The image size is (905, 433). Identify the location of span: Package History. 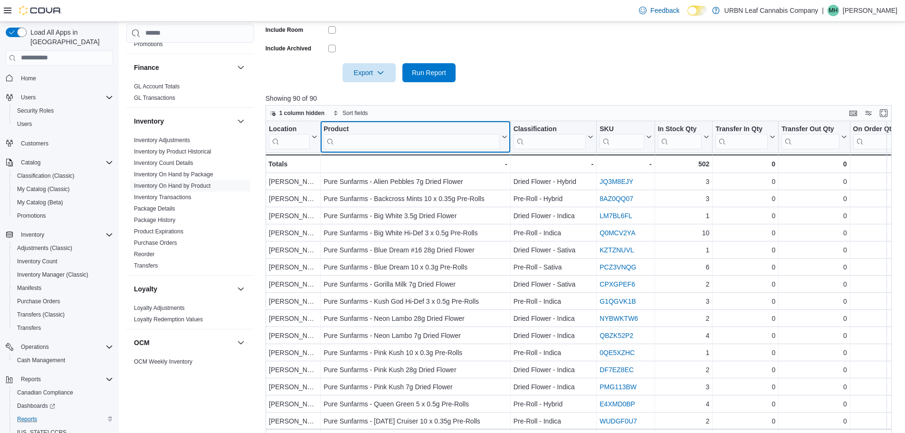
(154, 220).